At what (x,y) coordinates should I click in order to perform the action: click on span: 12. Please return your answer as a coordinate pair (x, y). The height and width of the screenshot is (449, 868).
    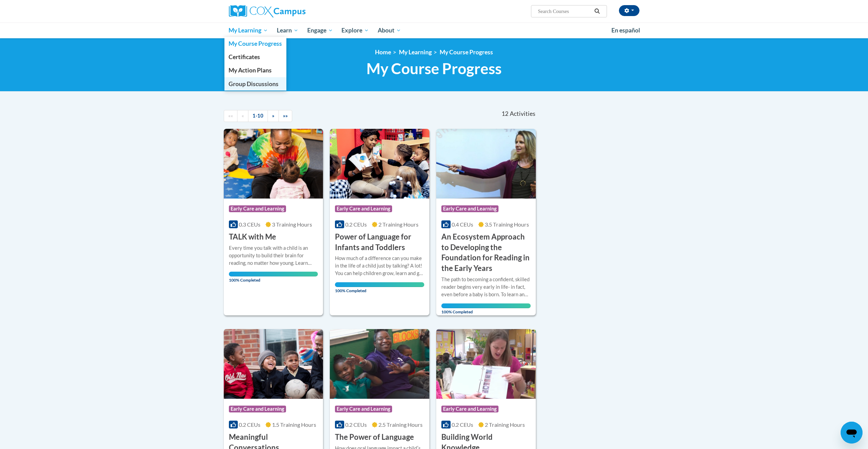
    Looking at the image, I should click on (505, 114).